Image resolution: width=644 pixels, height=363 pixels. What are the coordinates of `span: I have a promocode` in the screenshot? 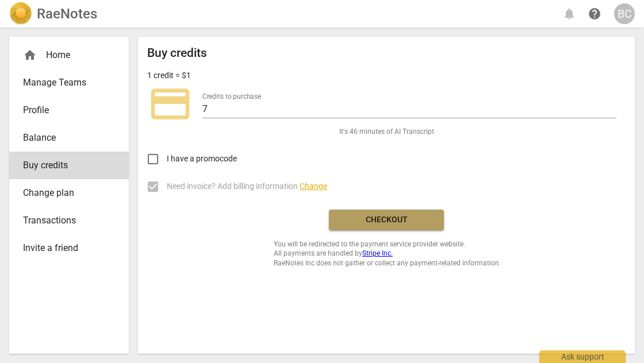 It's located at (202, 158).